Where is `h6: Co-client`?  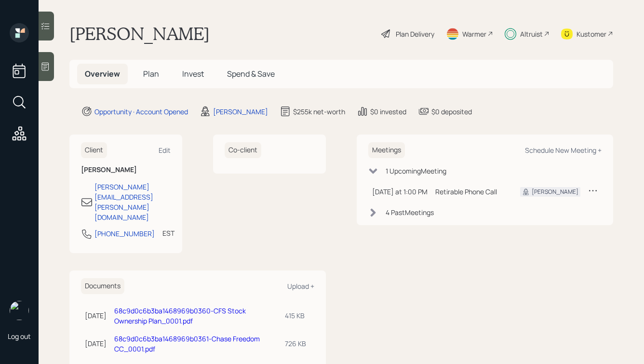
h6: Co-client is located at coordinates (243, 150).